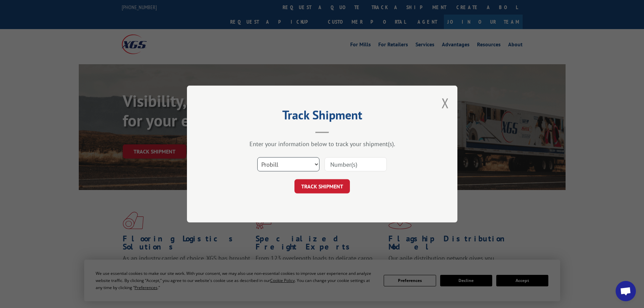  What do you see at coordinates (322, 144) in the screenshot?
I see `div: Enter your information below to track your shipment(s).` at bounding box center [322, 144].